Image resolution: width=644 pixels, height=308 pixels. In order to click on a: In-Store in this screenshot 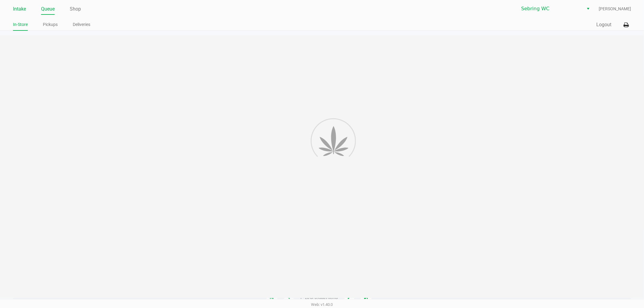, I will do `click(20, 24)`.